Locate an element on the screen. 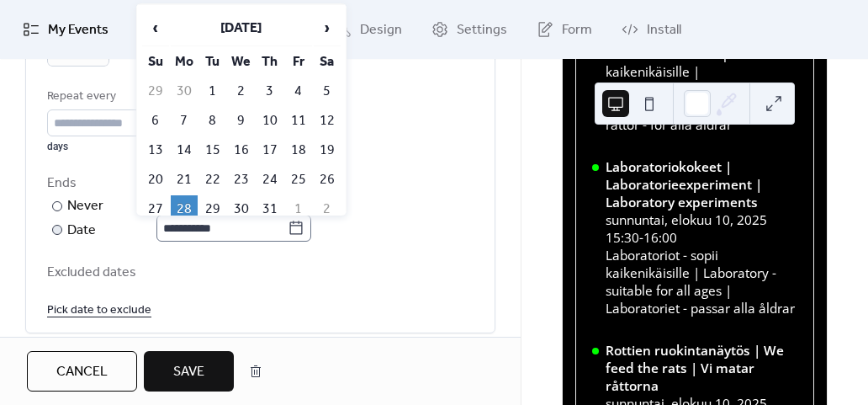  div: sunnuntai, elokuu 10, 2025 is located at coordinates (702, 219).